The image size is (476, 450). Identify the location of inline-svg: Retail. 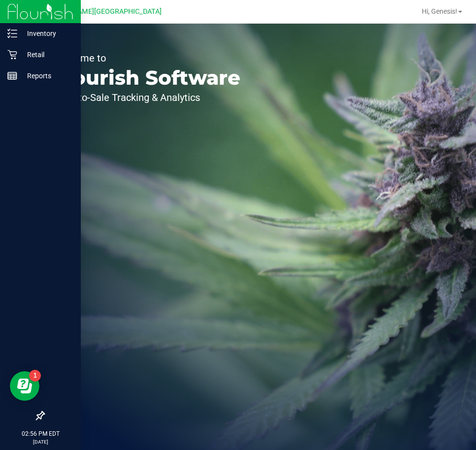
(12, 55).